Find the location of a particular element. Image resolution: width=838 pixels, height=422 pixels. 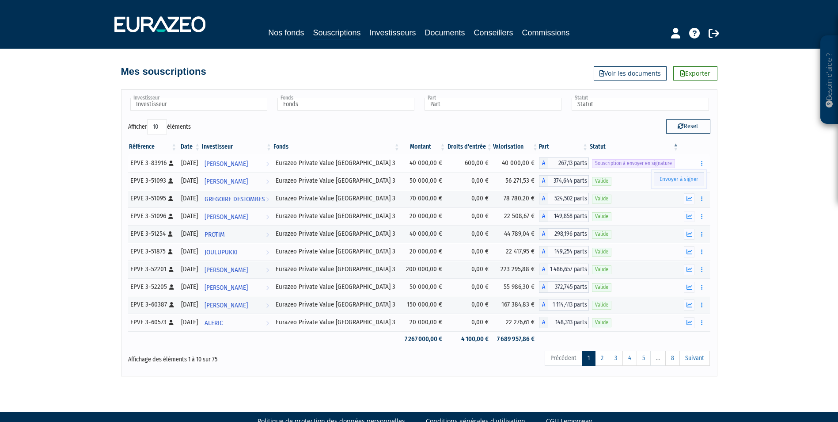

a: Commissions is located at coordinates (546, 33).